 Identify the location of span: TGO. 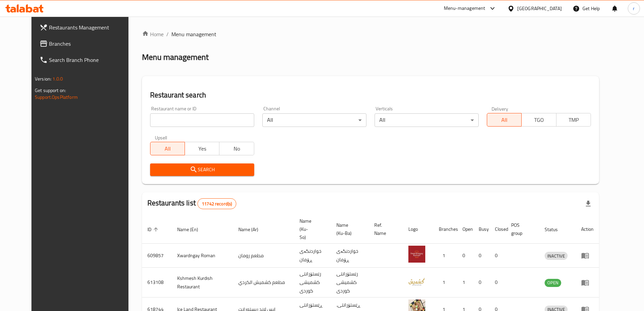
(539, 120).